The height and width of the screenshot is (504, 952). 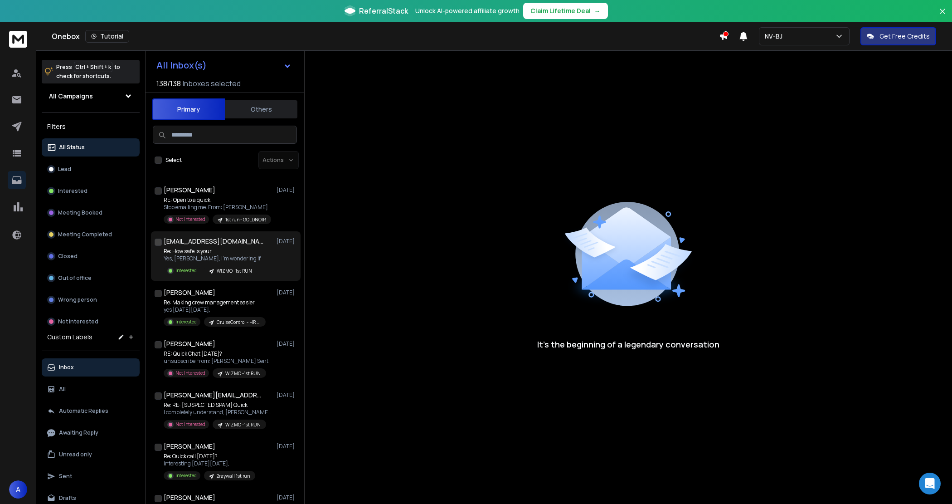 What do you see at coordinates (218, 405) in the screenshot?
I see `p: Re: RE: [SUSPECTED SPAM] Quick` at bounding box center [218, 405].